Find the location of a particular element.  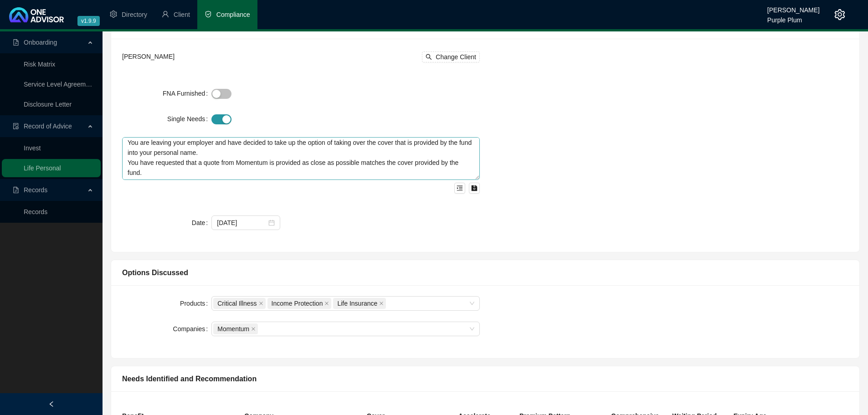

a: Risk Matrix is located at coordinates (39, 64).